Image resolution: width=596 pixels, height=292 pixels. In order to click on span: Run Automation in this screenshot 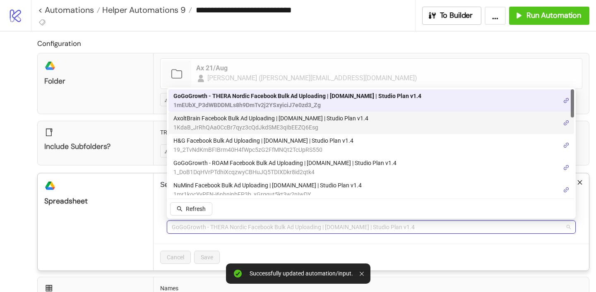, I will do `click(554, 15)`.